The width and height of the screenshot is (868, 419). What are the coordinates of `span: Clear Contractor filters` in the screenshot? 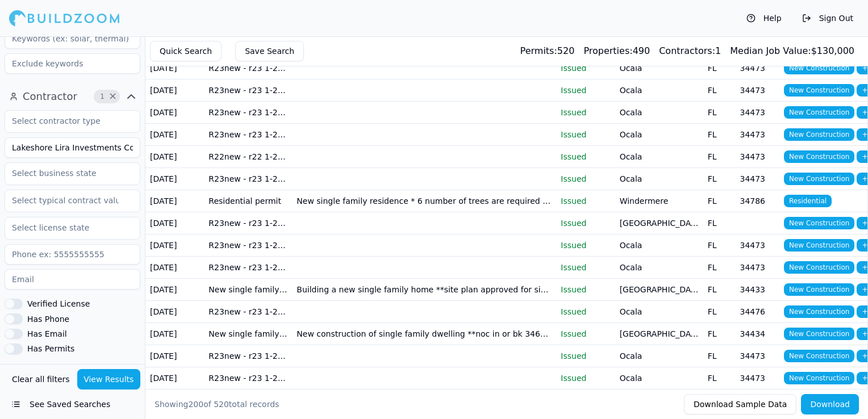 It's located at (113, 97).